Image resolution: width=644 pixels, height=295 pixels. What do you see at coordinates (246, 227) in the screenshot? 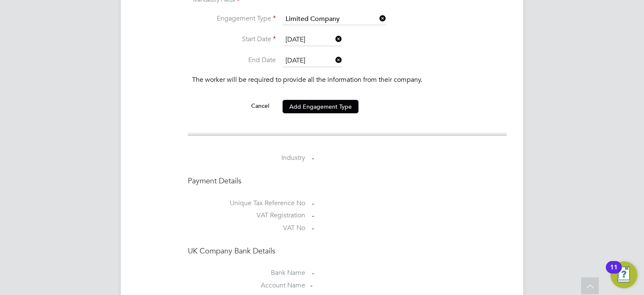
I see `label: VAT No` at bounding box center [246, 227].